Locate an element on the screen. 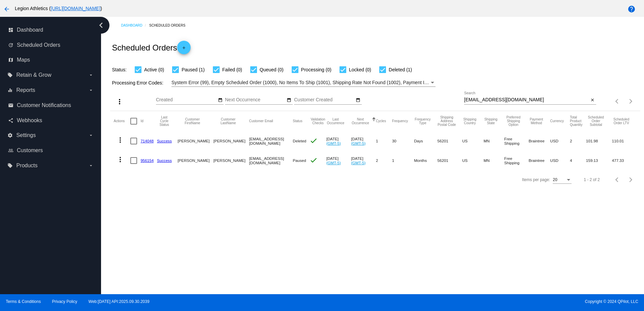 The image size is (644, 311). button: Change sorting for ShippingCountry is located at coordinates (470, 121).